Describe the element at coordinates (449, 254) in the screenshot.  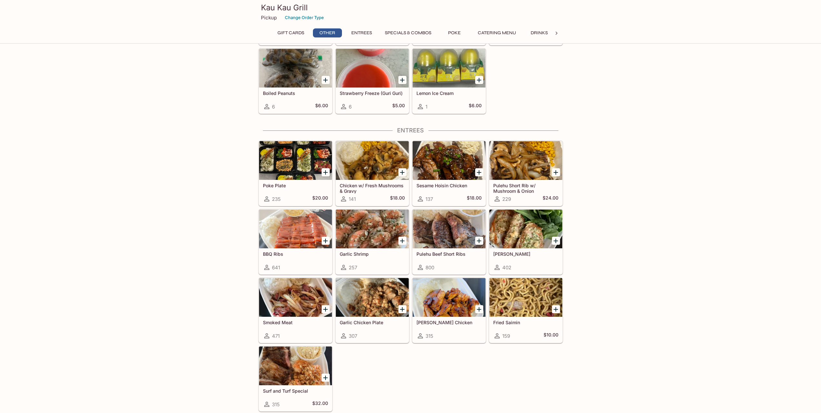
I see `h5: Pulehu Beef Short Ribs` at that location.